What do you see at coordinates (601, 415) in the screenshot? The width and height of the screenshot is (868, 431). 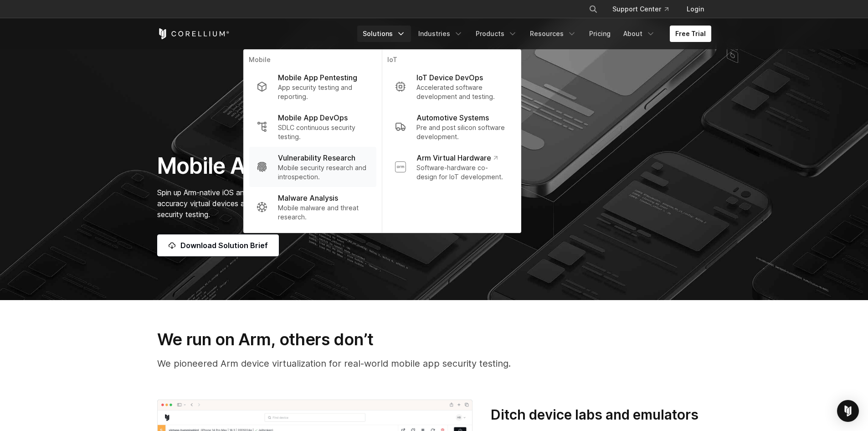 I see `h3: Ditch device labs and emulators` at bounding box center [601, 415].